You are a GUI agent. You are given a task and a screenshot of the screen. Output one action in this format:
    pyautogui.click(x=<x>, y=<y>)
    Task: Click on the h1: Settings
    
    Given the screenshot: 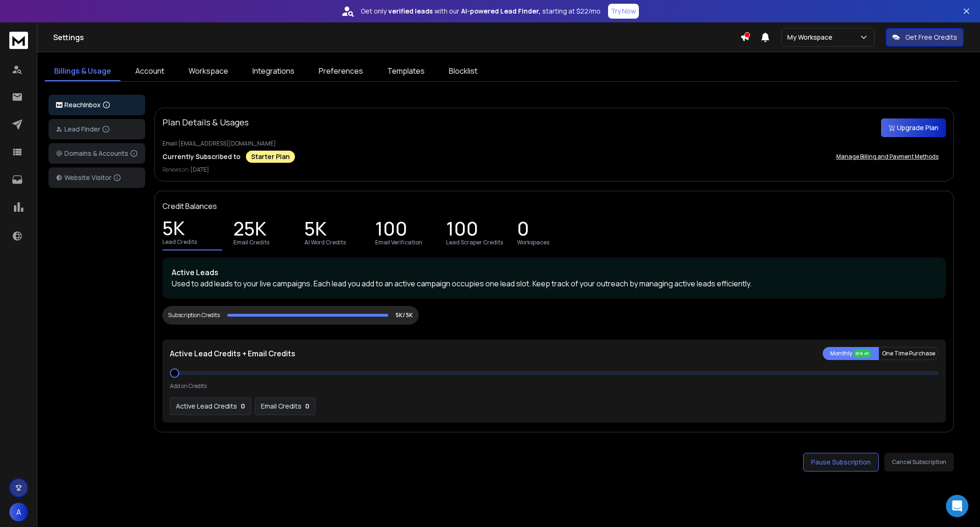 What is the action you would take?
    pyautogui.click(x=397, y=37)
    